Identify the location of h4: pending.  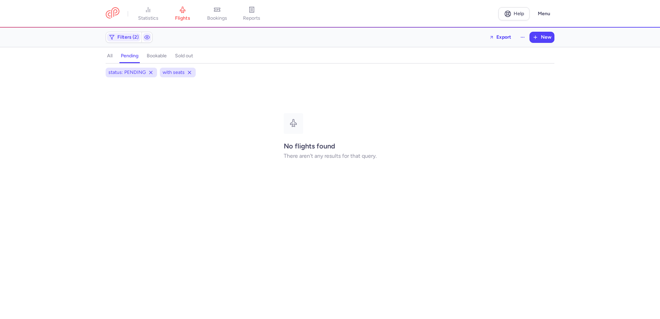
(129, 56).